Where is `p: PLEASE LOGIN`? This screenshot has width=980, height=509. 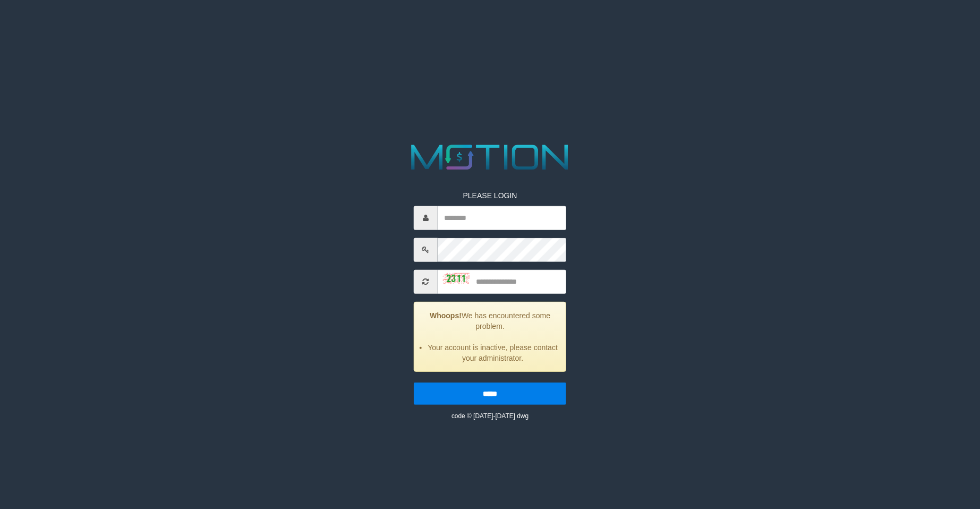 p: PLEASE LOGIN is located at coordinates (490, 195).